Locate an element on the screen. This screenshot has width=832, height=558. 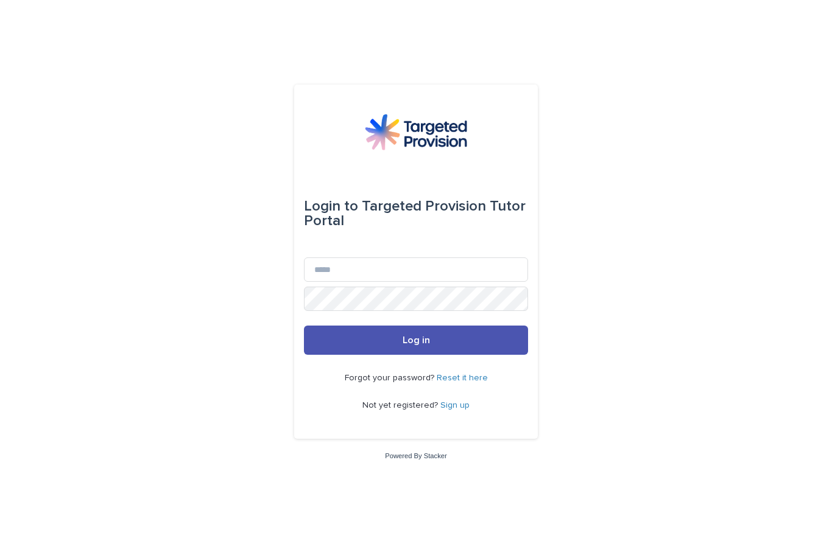
span: Login to is located at coordinates (331, 206).